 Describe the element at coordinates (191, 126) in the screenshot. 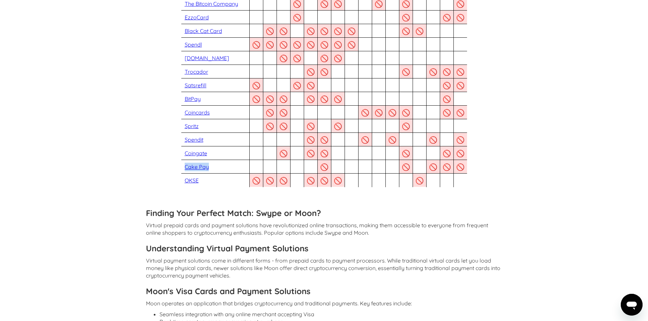

I see `a: Spritz` at that location.